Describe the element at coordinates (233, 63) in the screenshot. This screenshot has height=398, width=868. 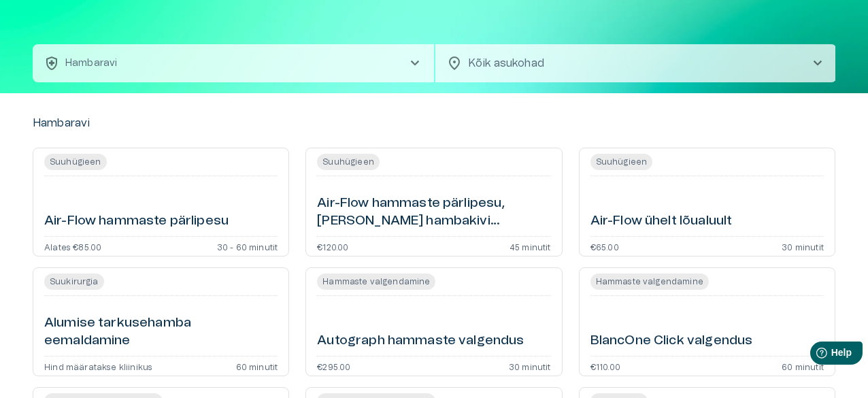
I see `button: health_and_safetyHambaravichevron_right` at that location.